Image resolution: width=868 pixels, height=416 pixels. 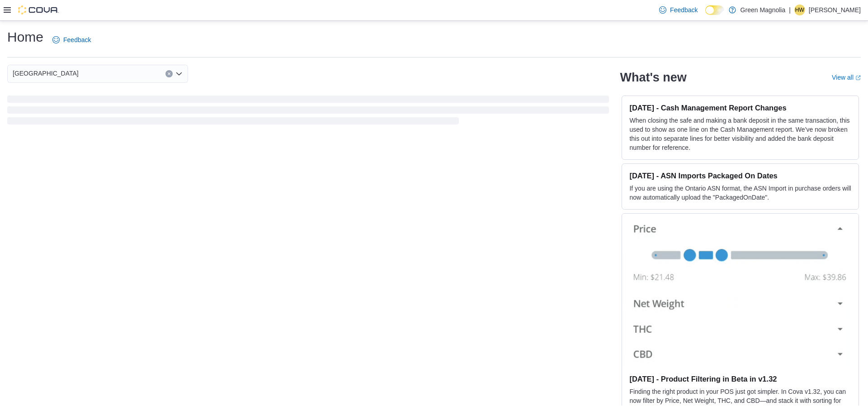 I want to click on a: View allExternal link, so click(x=846, y=77).